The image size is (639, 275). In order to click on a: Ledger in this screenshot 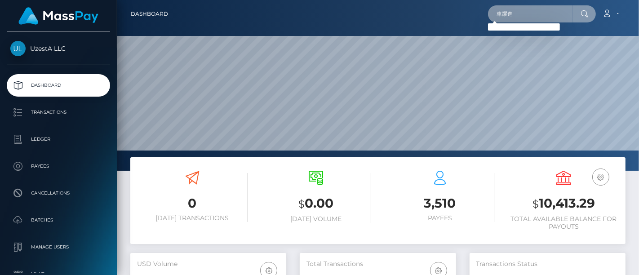, I will do `click(58, 139)`.